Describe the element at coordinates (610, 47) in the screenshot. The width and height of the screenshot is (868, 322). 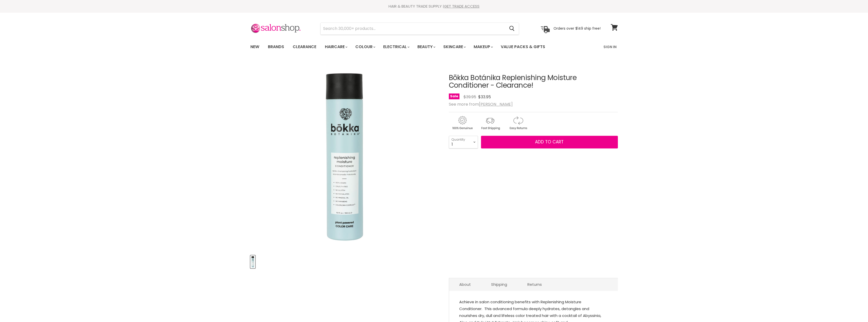
I see `a: Sign In` at that location.